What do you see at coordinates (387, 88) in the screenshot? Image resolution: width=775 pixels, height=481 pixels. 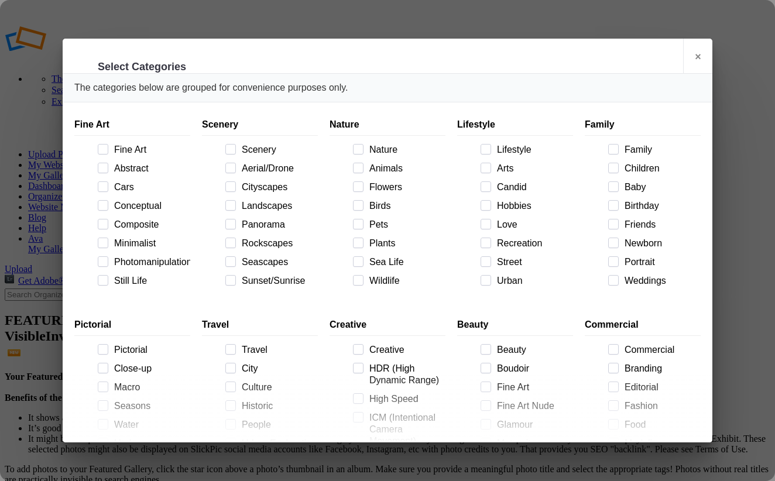 I see `div: The categories below are grouped for convenience purposes only.` at bounding box center [387, 88].